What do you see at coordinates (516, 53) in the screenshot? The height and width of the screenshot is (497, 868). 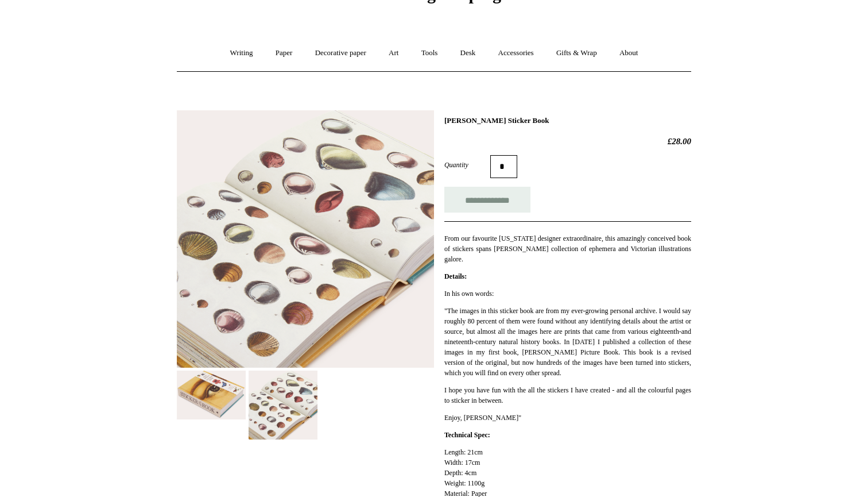 I see `a: Accessories` at bounding box center [516, 53].